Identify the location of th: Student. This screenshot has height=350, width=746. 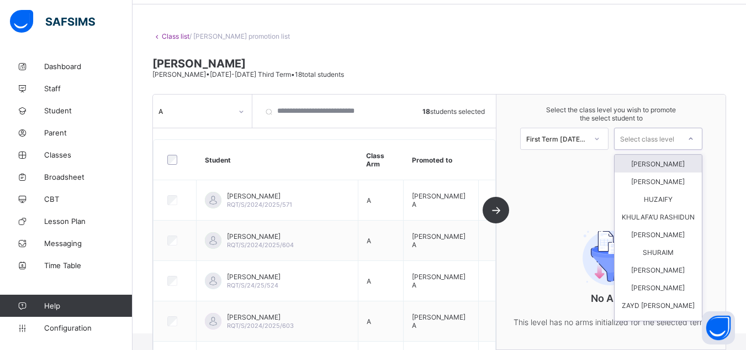
(277, 160).